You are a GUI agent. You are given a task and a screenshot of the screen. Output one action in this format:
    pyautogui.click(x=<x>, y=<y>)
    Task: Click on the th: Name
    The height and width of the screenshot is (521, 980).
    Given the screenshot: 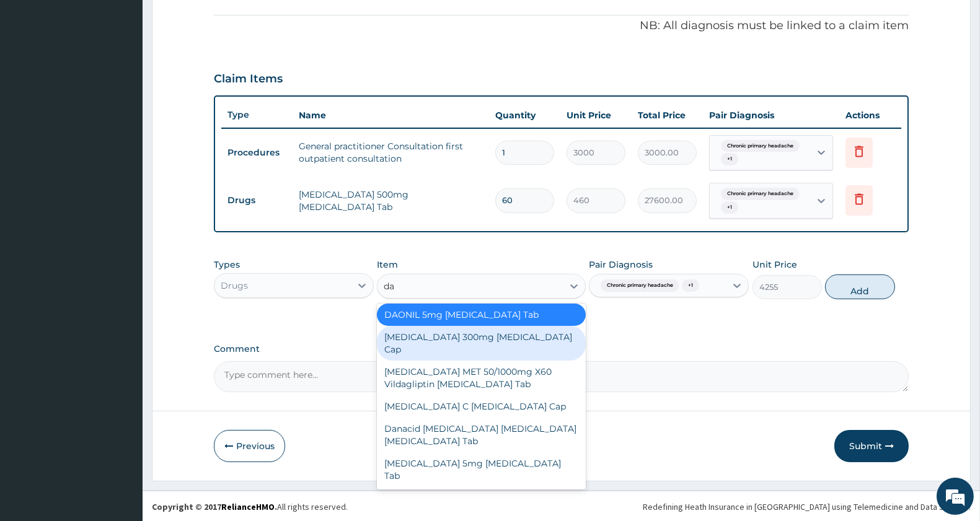 What is the action you would take?
    pyautogui.click(x=391, y=115)
    